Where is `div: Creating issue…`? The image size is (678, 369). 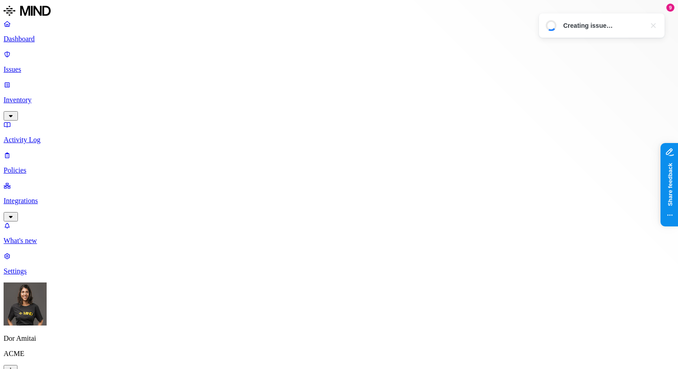 div: Creating issue… is located at coordinates (69, 17).